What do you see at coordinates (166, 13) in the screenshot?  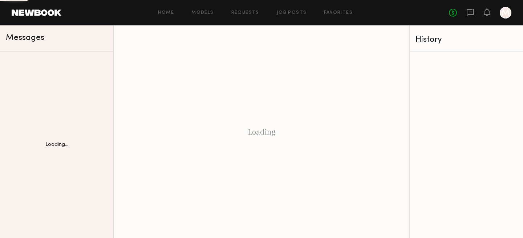 I see `a: Home` at bounding box center [166, 13].